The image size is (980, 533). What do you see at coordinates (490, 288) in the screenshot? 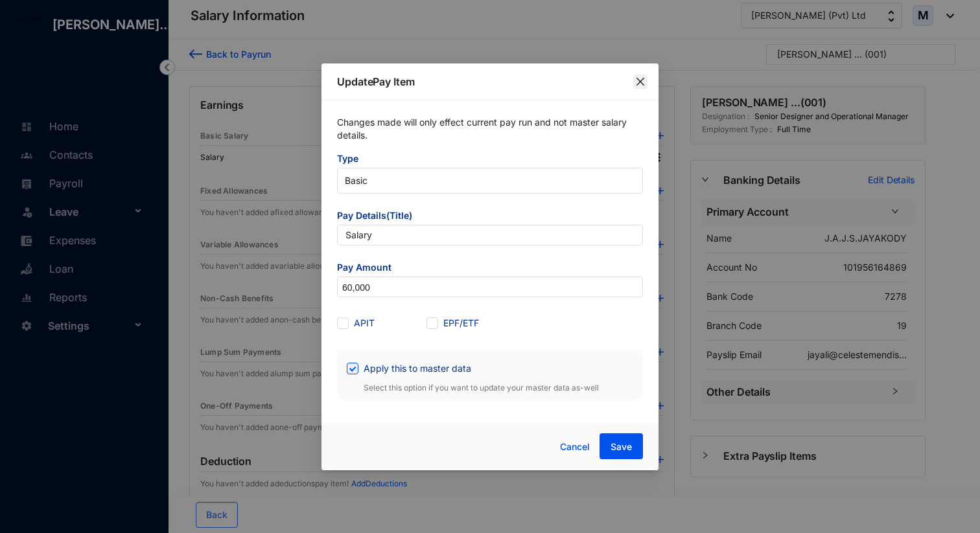
I see `input: Amount` at bounding box center [490, 288].